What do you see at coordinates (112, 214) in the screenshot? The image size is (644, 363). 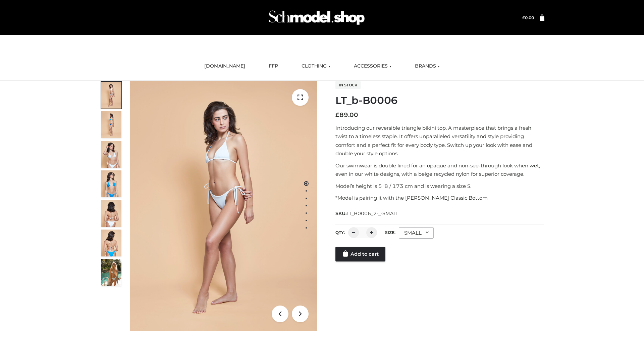 I see `img: ArielClassicBikiniTop_CloudNine_AzureSky_OW114ECO_7-scaled.jpg` at bounding box center [112, 214].